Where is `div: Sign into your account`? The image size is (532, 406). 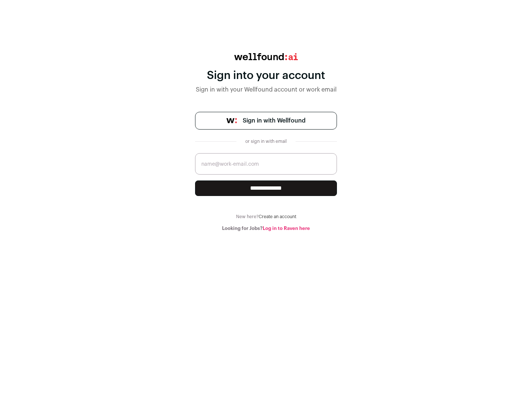 div: Sign into your account is located at coordinates (266, 76).